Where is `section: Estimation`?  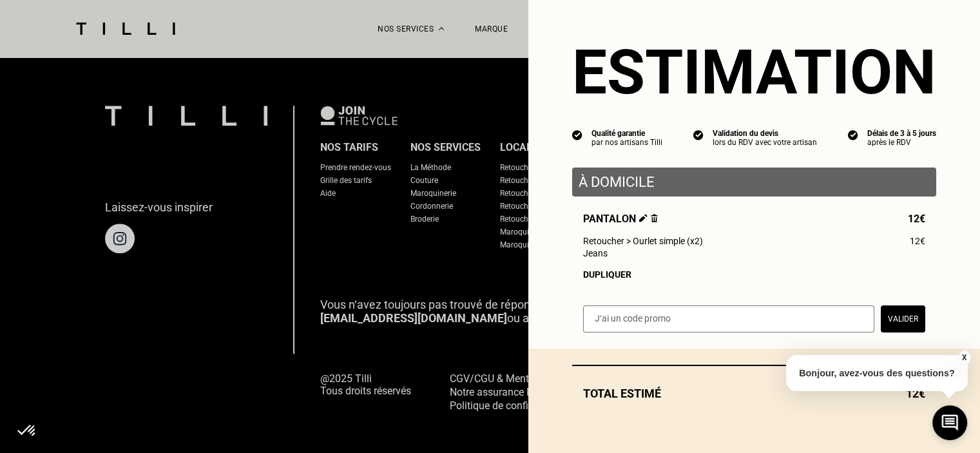 section: Estimation is located at coordinates (754, 72).